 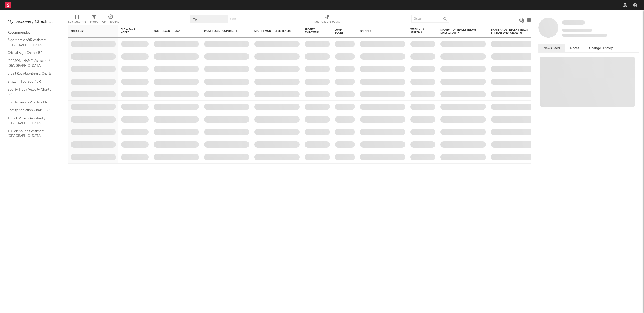 What do you see at coordinates (601, 48) in the screenshot?
I see `button: Change History` at bounding box center [601, 48].